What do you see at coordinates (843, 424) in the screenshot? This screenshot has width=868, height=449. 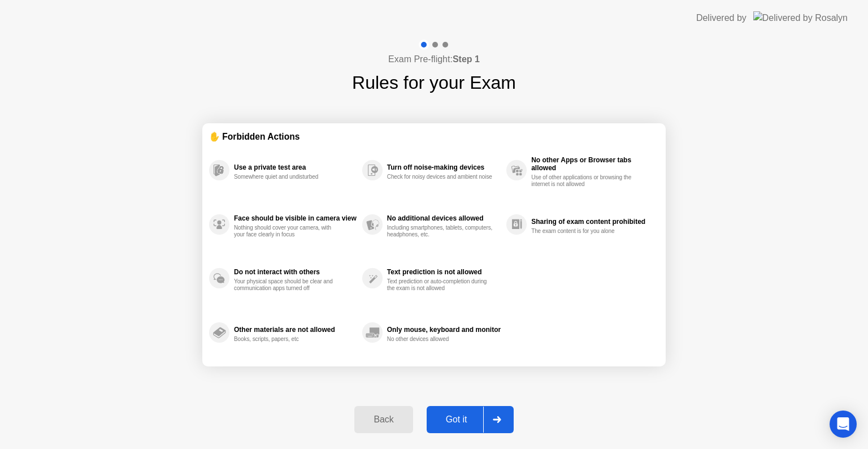 I see `div: Open Intercom Messenger` at bounding box center [843, 424].